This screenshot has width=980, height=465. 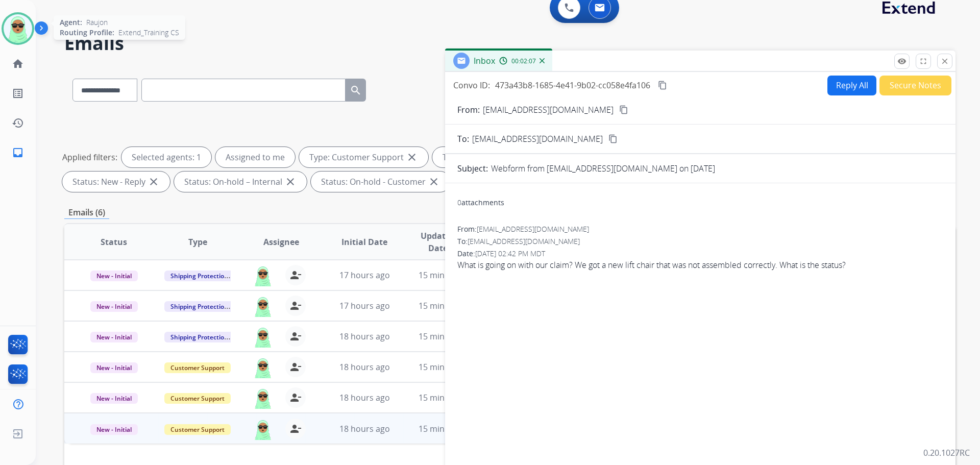 I want to click on mat-icon: history, so click(x=18, y=122).